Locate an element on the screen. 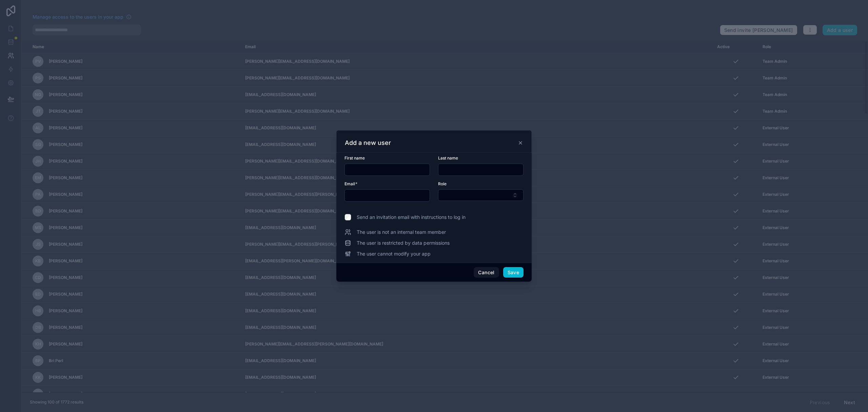 Image resolution: width=868 pixels, height=412 pixels. span: Send an invitation email with instructions to log in is located at coordinates (411, 217).